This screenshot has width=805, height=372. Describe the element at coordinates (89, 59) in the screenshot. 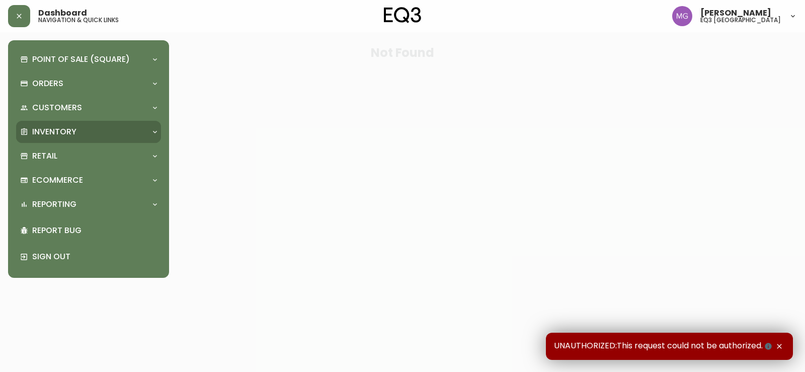

I see `div: Point of Sale (Square)` at that location.